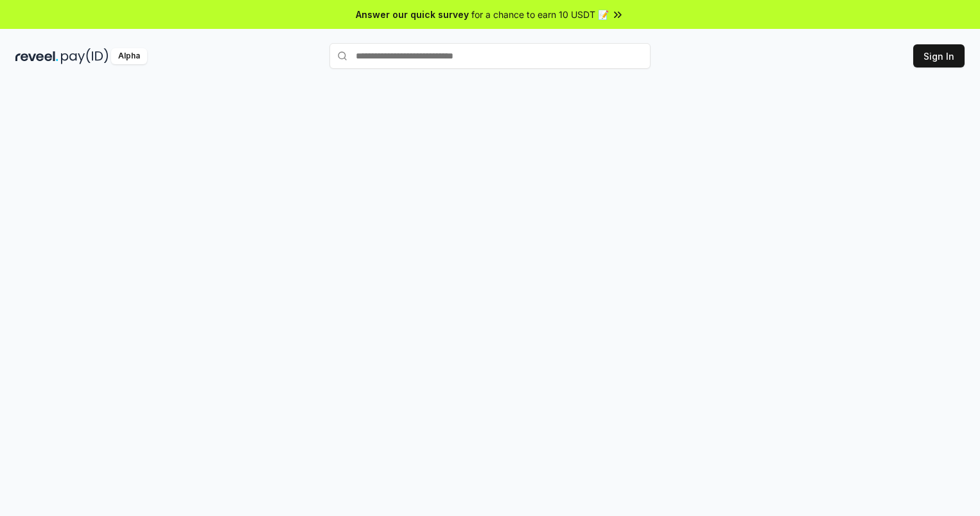 The image size is (980, 516). Describe the element at coordinates (85, 56) in the screenshot. I see `img: pay_id` at that location.